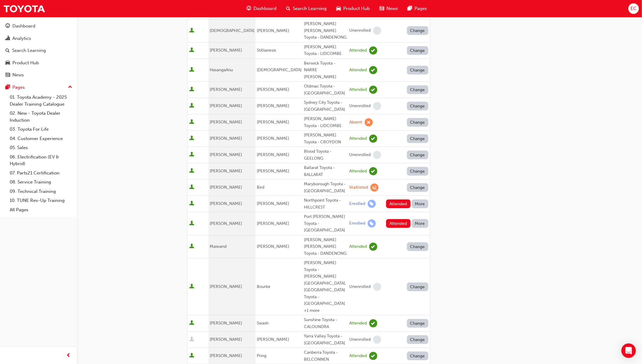 This screenshot has width=642, height=364. Describe the element at coordinates (355, 122) in the screenshot. I see `div: Absent` at that location.